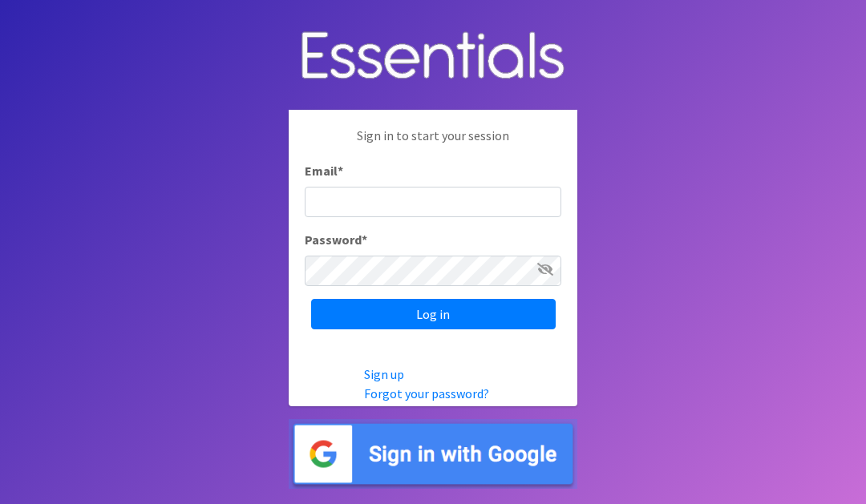 This screenshot has height=504, width=866. What do you see at coordinates (324, 170) in the screenshot?
I see `label: Email` at bounding box center [324, 170].